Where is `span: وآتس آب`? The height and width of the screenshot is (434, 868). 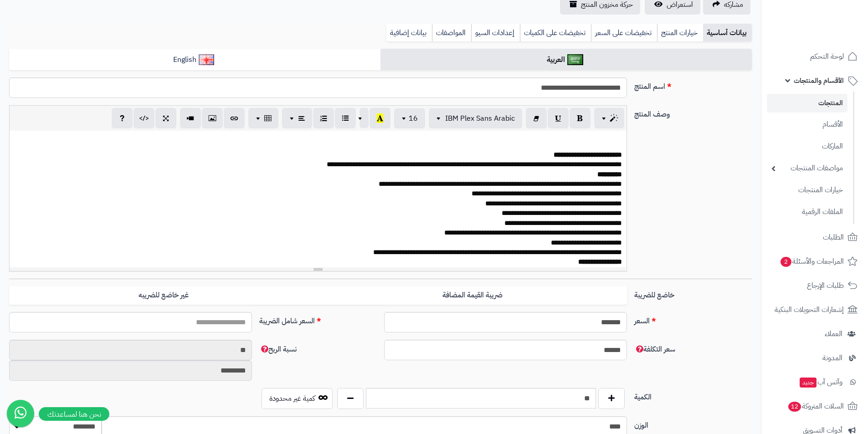 span: وآتس آب is located at coordinates (820, 382).